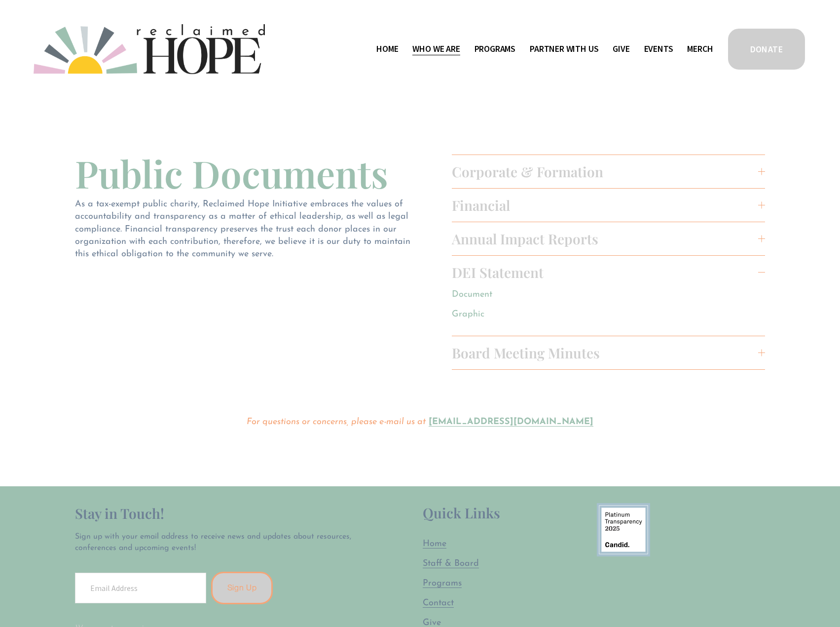 Image resolution: width=840 pixels, height=627 pixels. I want to click on button: Annual Impact Reports, so click(609, 238).